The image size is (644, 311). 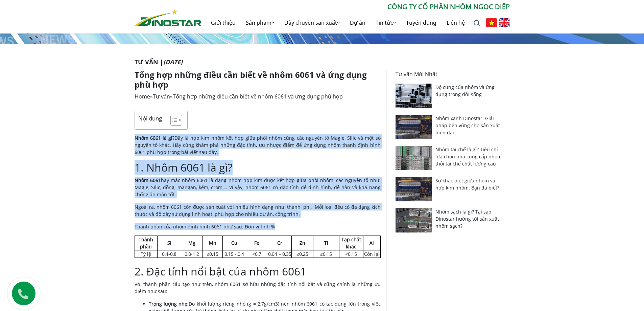 I want to click on a: Dây chuyền sản xuất, so click(x=312, y=22).